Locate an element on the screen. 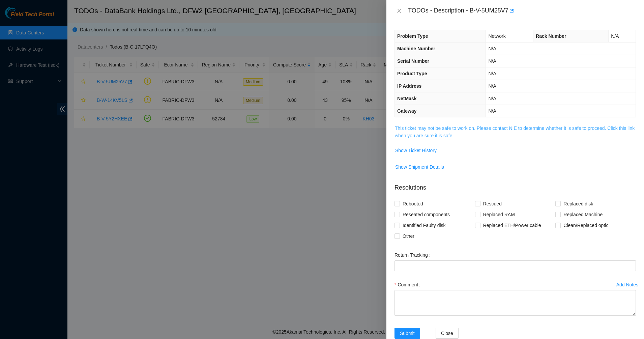 The image size is (644, 339). span: Clean/Replaced optic is located at coordinates (586, 225).